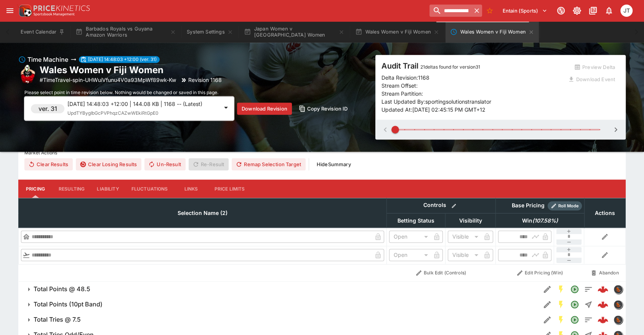  Describe the element at coordinates (334, 164) in the screenshot. I see `button: HideSummary` at that location.